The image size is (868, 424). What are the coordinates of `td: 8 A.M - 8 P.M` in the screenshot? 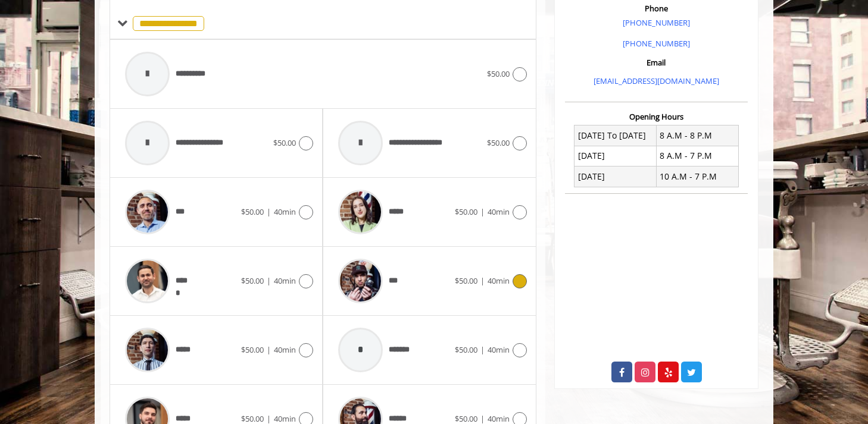 It's located at (697, 136).